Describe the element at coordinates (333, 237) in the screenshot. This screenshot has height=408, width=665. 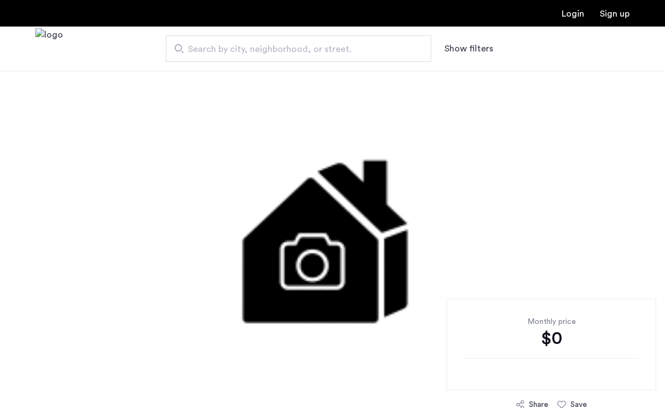
I see `img: 1.gif` at that location.